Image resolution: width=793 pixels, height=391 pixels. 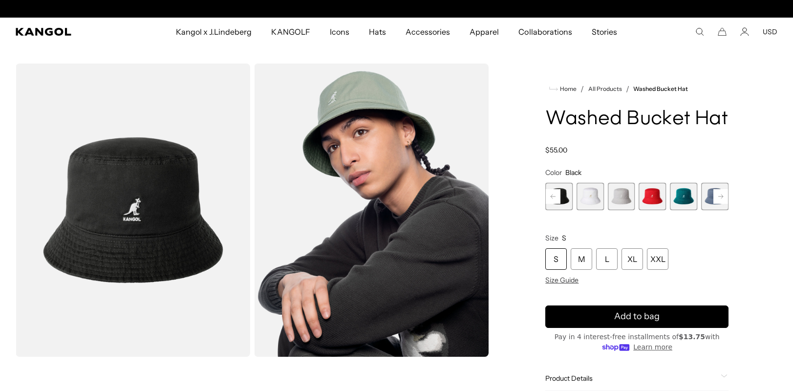 I want to click on span: Stories, so click(x=604, y=32).